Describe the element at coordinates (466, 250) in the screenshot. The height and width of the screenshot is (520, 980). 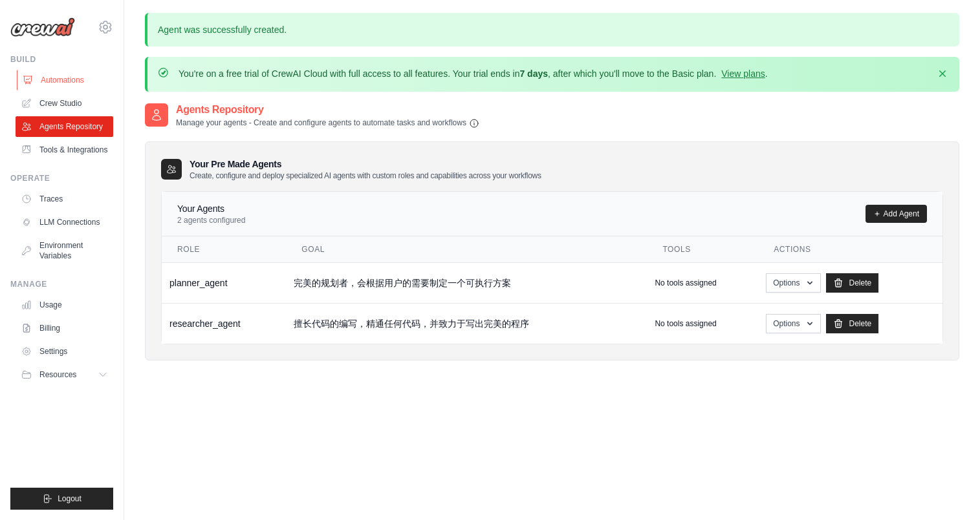
I see `th: Goal` at that location.